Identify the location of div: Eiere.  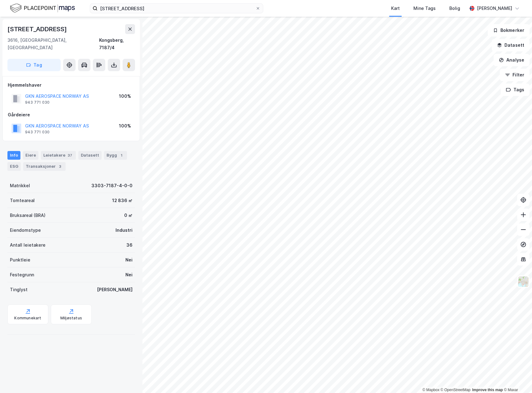
(31, 155).